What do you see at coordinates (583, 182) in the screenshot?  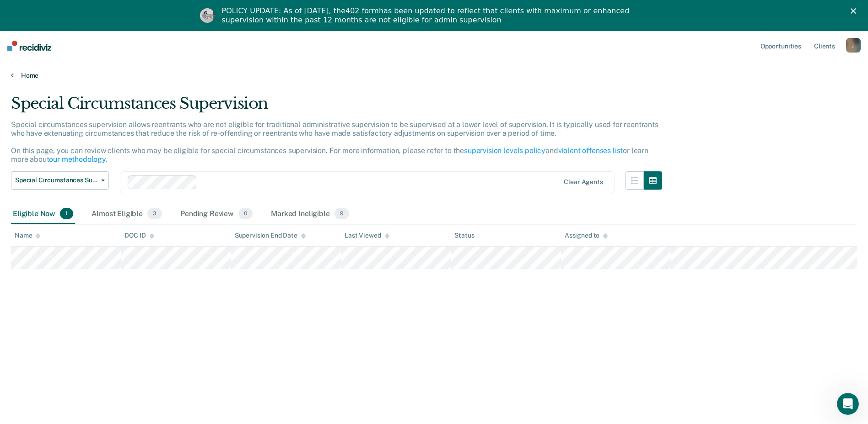 I see `div: Clear agents` at bounding box center [583, 182].